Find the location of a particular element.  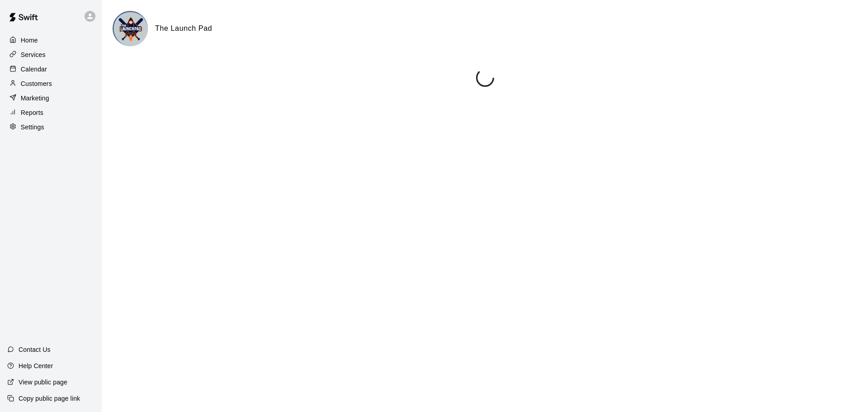

p: Services is located at coordinates (33, 55).